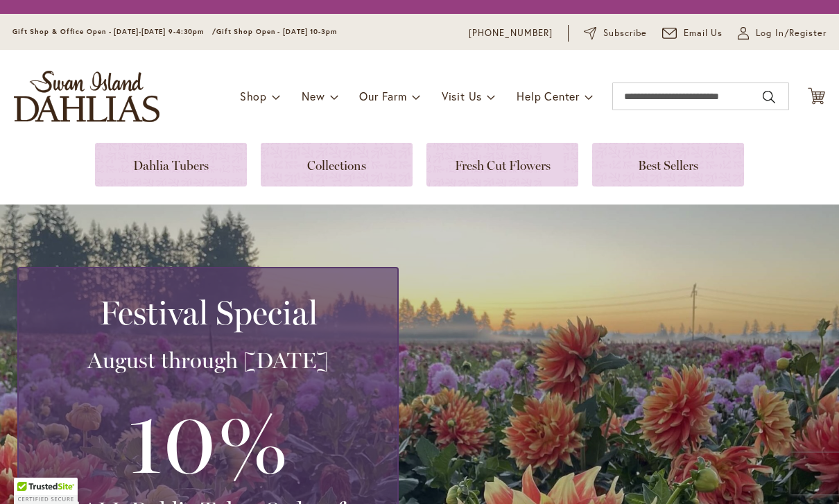 This screenshot has width=839, height=504. I want to click on a: Email Us, so click(693, 33).